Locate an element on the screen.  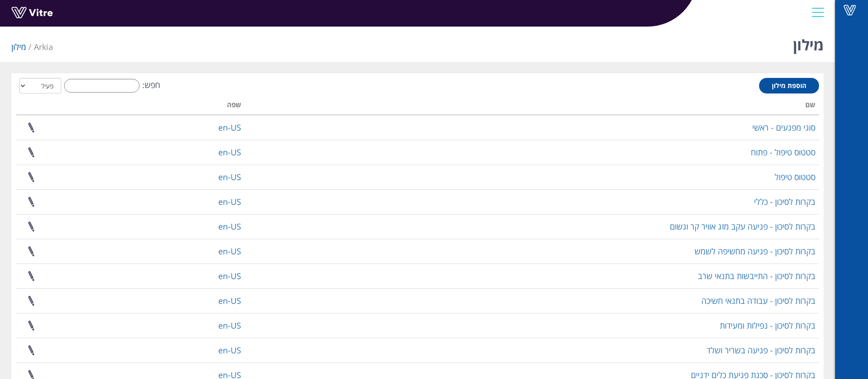
a: בקרות לסיכון - נפילות ומעידות is located at coordinates (767, 325).